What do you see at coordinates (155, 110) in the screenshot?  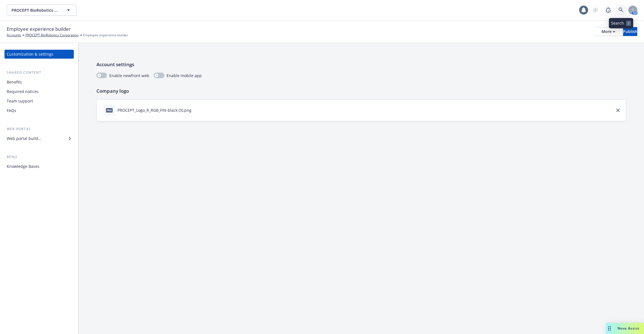 I see `div: PROCEPT_Logo_R_RGB_FIN-black (3).png` at bounding box center [155, 110].